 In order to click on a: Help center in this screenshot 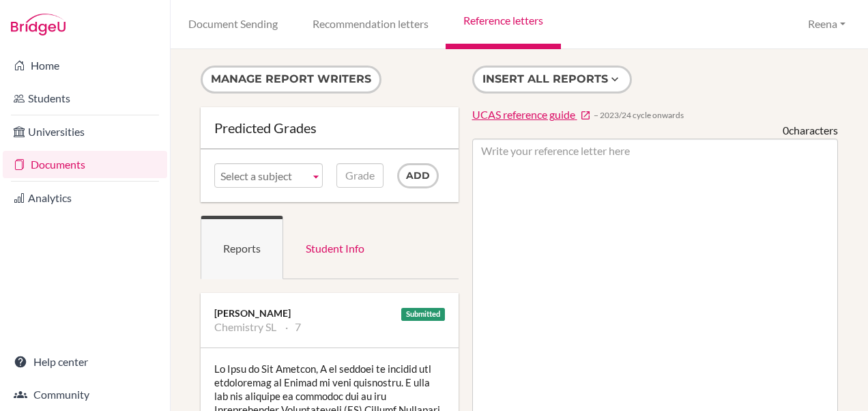, I will do `click(84, 362)`.